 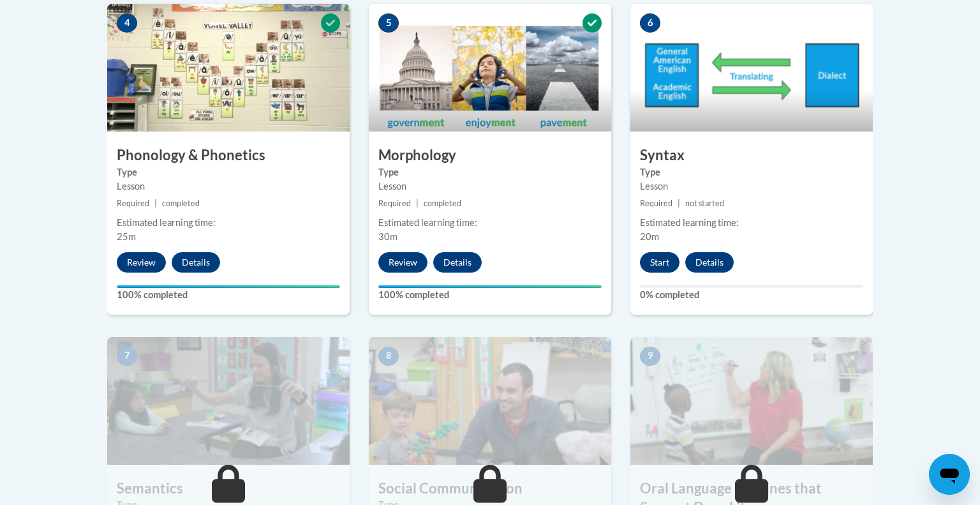 I want to click on span: 5, so click(x=389, y=23).